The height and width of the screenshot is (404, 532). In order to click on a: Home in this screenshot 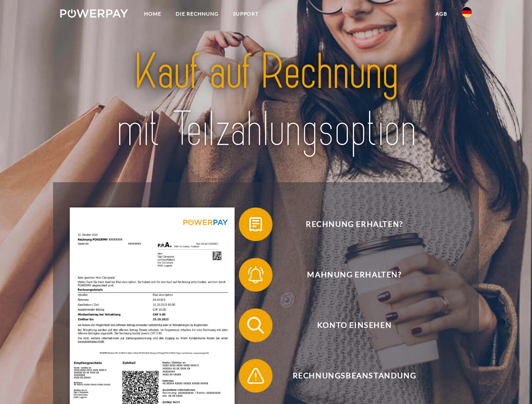, I will do `click(152, 14)`.